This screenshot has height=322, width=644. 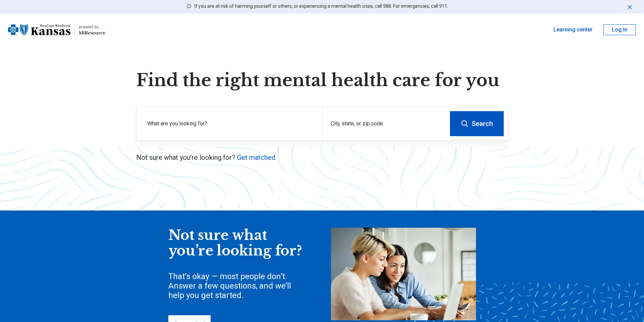 I want to click on div: That’s okay — most people don’t. Answer a few questions, and we’ll help you get started., so click(x=236, y=286).